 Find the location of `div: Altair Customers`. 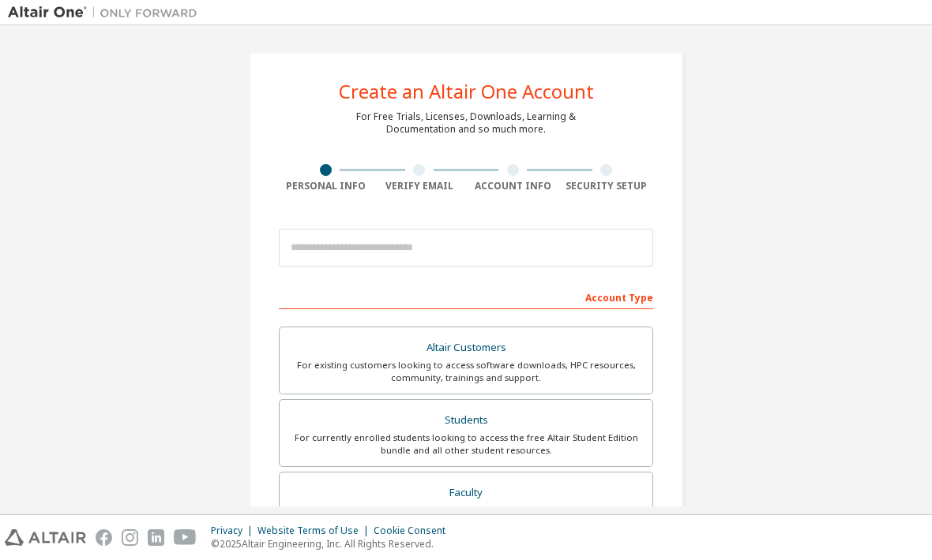

div: Altair Customers is located at coordinates (466, 347).